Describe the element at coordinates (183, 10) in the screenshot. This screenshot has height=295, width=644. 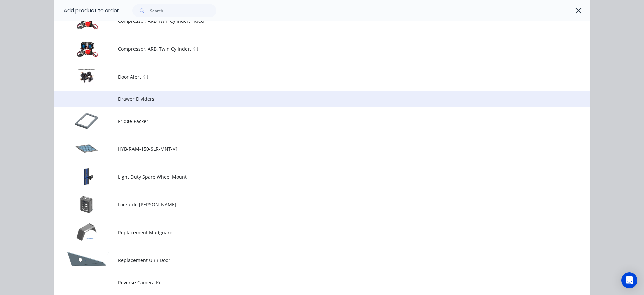
I see `input: Search...` at that location.